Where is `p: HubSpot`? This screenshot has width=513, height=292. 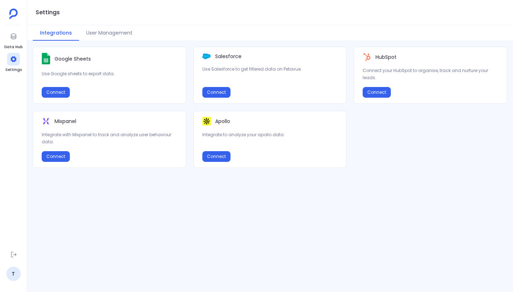
p: HubSpot is located at coordinates (386, 57).